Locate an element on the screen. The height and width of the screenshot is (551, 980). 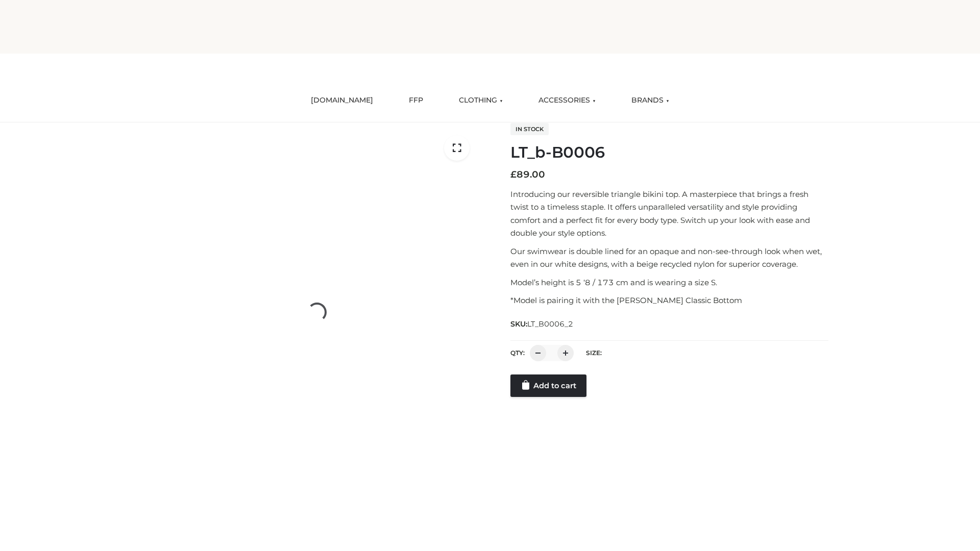
label: QTY: is located at coordinates (518, 353).